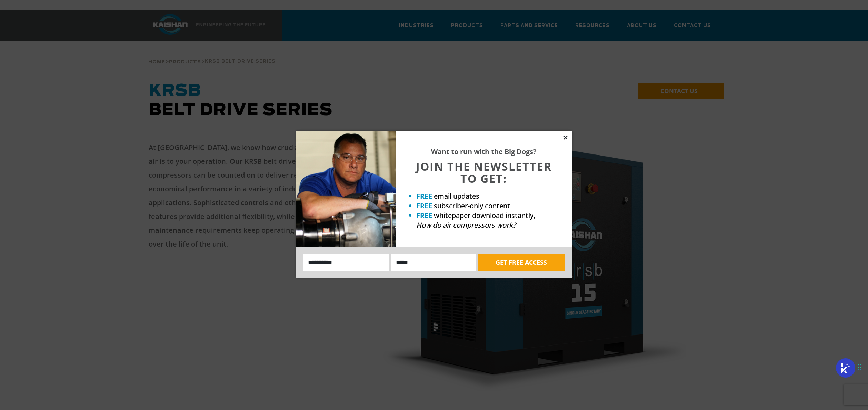  Describe the element at coordinates (484, 151) in the screenshot. I see `strong: Want to run with the Big Dogs?` at that location.